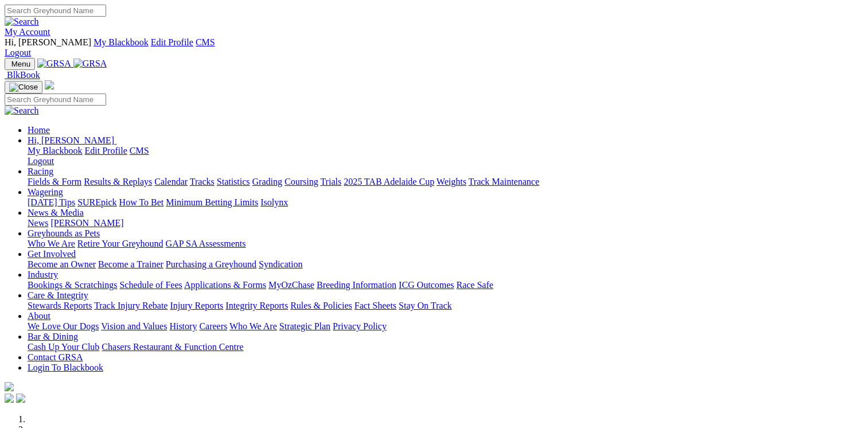 The image size is (868, 428). Describe the element at coordinates (72, 284) in the screenshot. I see `a: Bookings & Scratchings` at that location.